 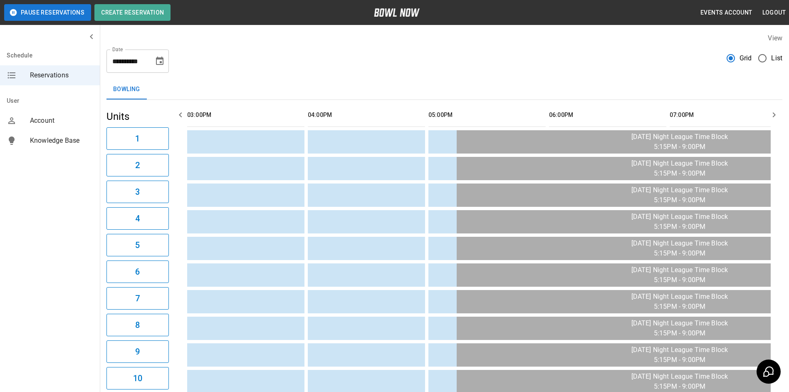 I want to click on button: 3, so click(x=138, y=192).